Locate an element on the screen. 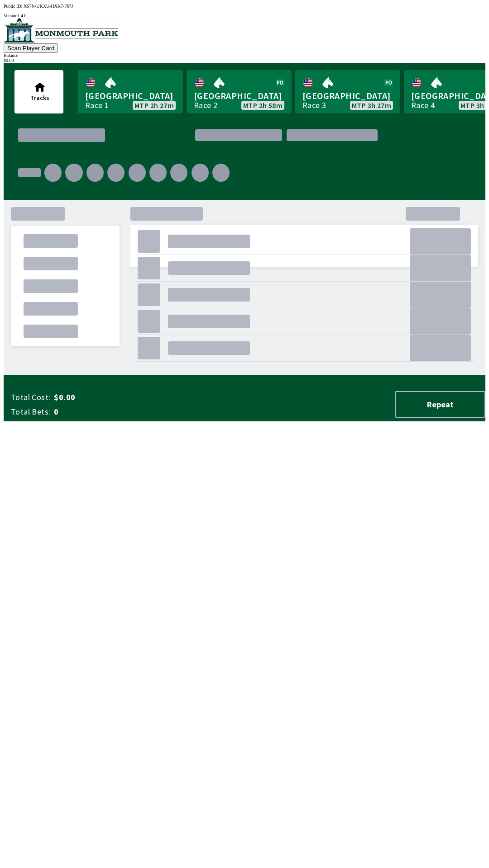 This screenshot has height=868, width=489. span: MTP 2h 58m is located at coordinates (263, 106).